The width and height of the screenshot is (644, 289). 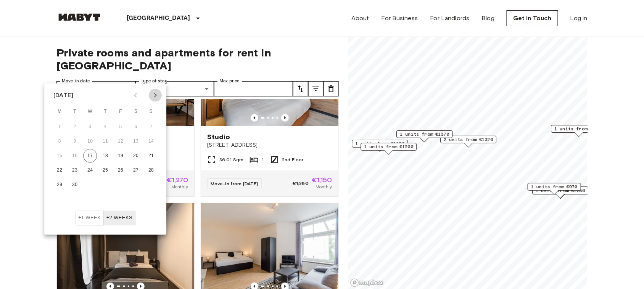 What do you see at coordinates (75, 171) in the screenshot?
I see `button: 23` at bounding box center [75, 171].